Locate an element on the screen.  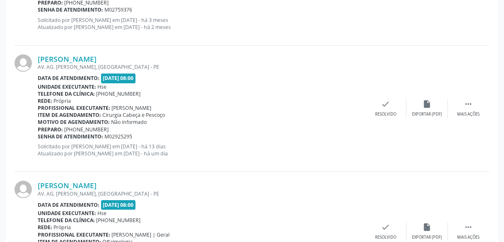
span: M02925295 is located at coordinates (118, 136).